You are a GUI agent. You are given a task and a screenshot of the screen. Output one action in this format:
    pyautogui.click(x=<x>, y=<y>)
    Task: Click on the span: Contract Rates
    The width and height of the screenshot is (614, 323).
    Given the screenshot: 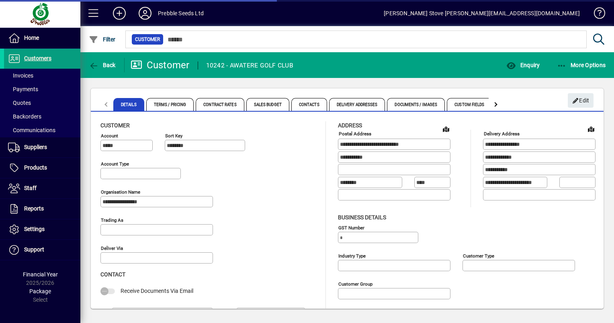 What is the action you would take?
    pyautogui.click(x=220, y=105)
    